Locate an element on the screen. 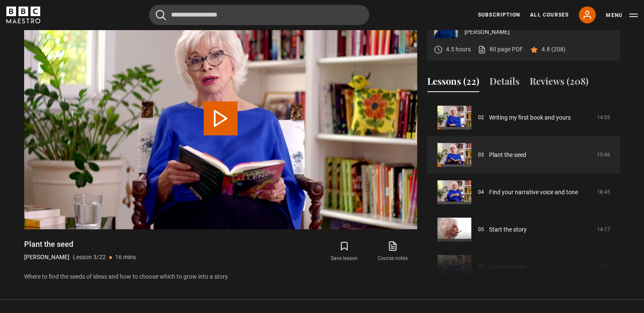 The image size is (644, 313). a: 80 page PDF is located at coordinates (500, 49).